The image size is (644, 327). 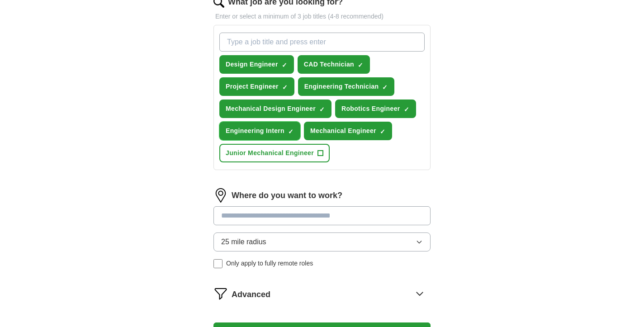 What do you see at coordinates (322, 42) in the screenshot?
I see `input: Type a job title and press enter` at bounding box center [322, 42].